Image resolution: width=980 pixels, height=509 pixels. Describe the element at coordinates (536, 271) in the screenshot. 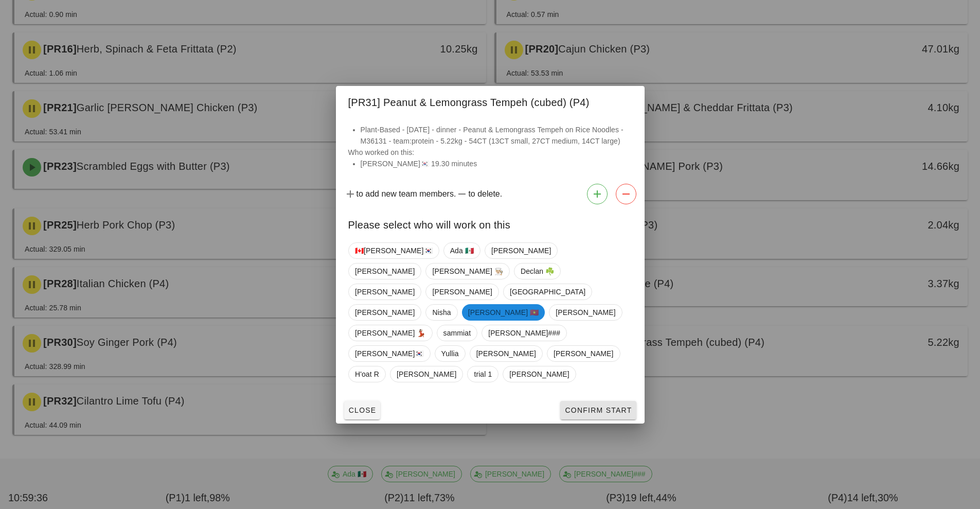

I see `span: Declan ☘️` at that location.